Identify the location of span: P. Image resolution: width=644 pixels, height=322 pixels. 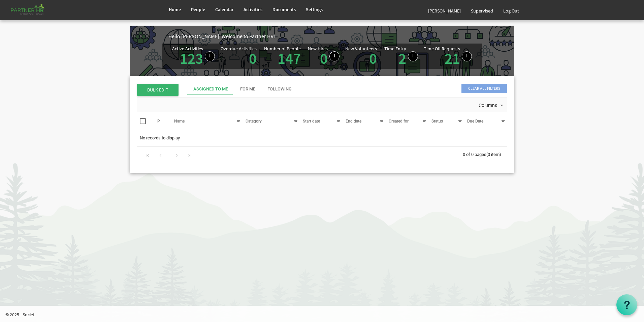
(159, 121).